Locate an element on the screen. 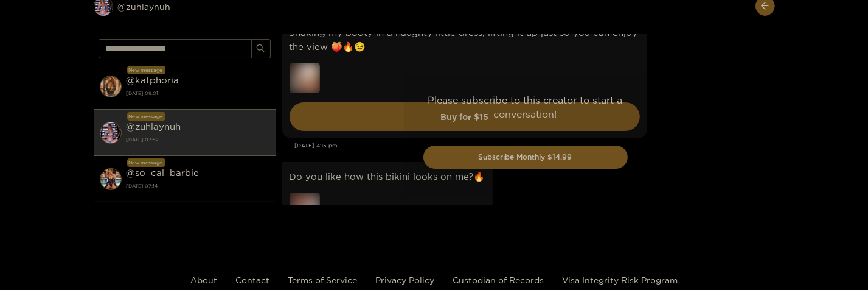  a: Contact is located at coordinates (252, 280).